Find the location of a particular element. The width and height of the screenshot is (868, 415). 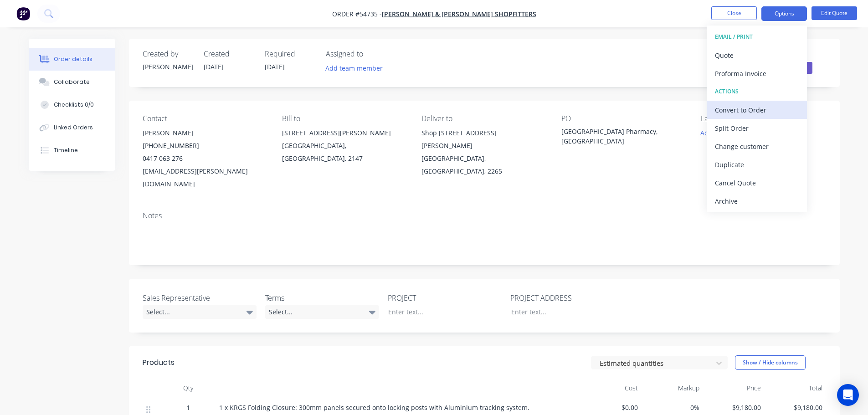

button: Close is located at coordinates (734, 14).